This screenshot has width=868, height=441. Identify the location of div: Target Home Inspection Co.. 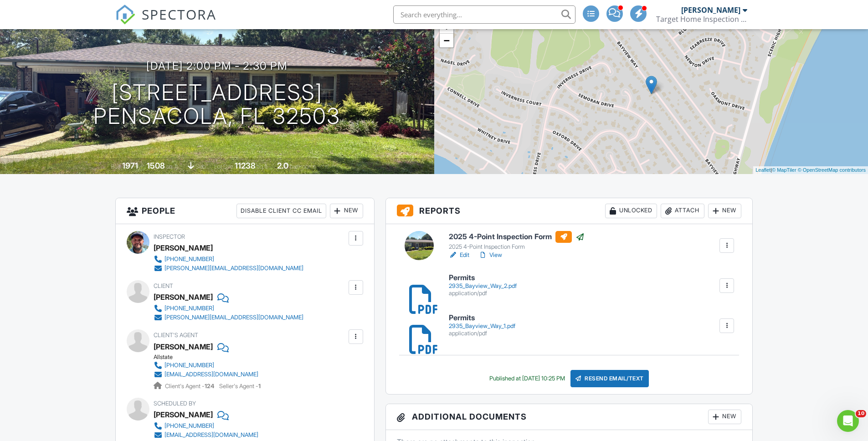
(702, 19).